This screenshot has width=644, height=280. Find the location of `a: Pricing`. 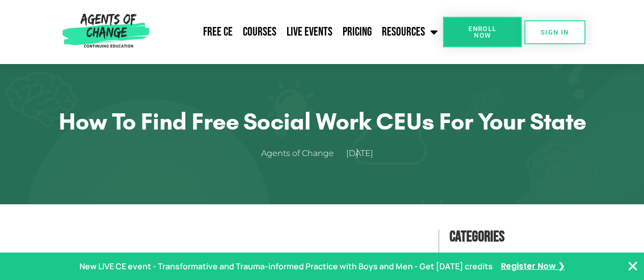

a: Pricing is located at coordinates (357, 32).